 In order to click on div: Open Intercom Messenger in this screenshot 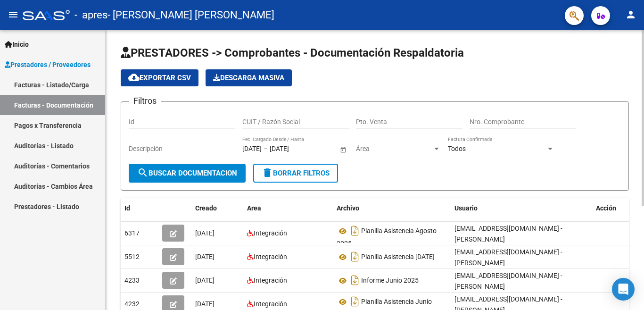, I will do `click(623, 290)`.